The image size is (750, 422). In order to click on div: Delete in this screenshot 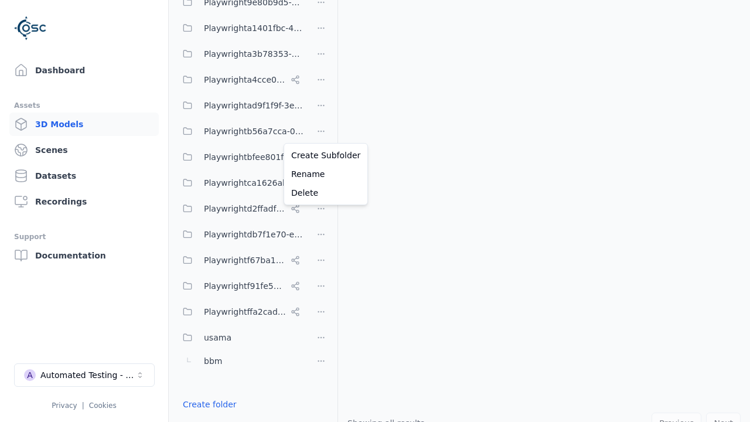, I will do `click(326, 193)`.